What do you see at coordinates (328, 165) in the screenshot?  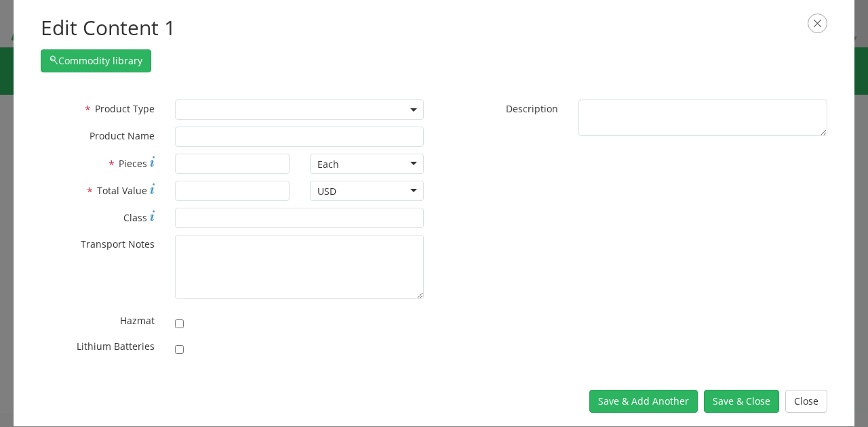 I see `div: Each` at bounding box center [328, 165].